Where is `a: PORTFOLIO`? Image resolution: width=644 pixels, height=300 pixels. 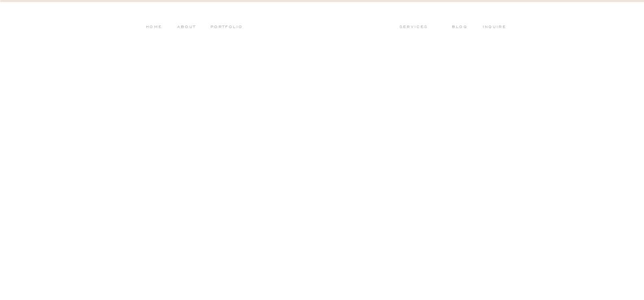 a: PORTFOLIO is located at coordinates (226, 27).